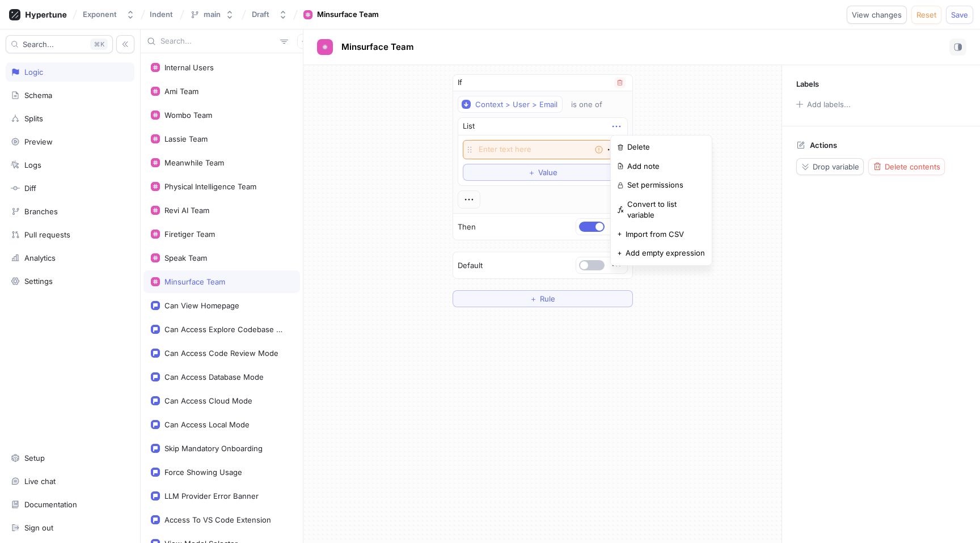  Describe the element at coordinates (638, 147) in the screenshot. I see `p: Delete` at that location.